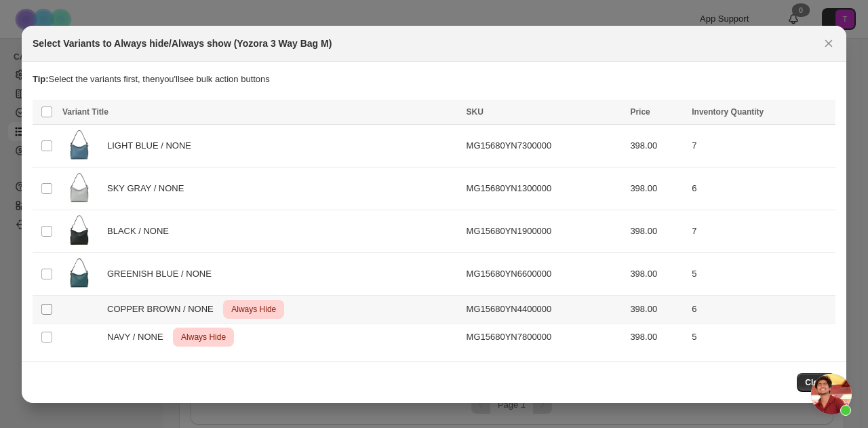 Image resolution: width=868 pixels, height=428 pixels. Describe the element at coordinates (831, 395) in the screenshot. I see `a: チャットを開く` at that location.